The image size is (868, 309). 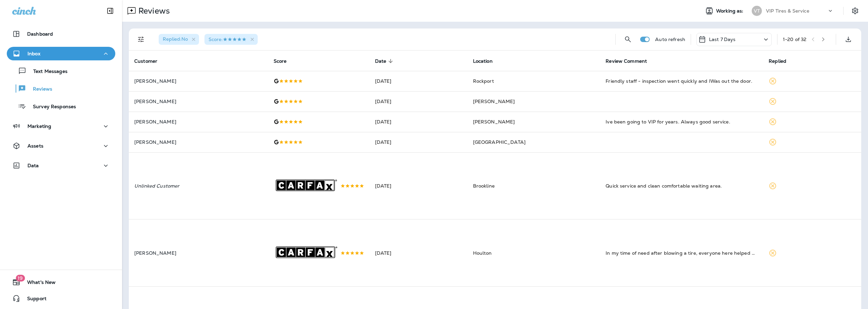 What do you see at coordinates (198, 186) in the screenshot?
I see `p: Unlinked Customer` at bounding box center [198, 186].